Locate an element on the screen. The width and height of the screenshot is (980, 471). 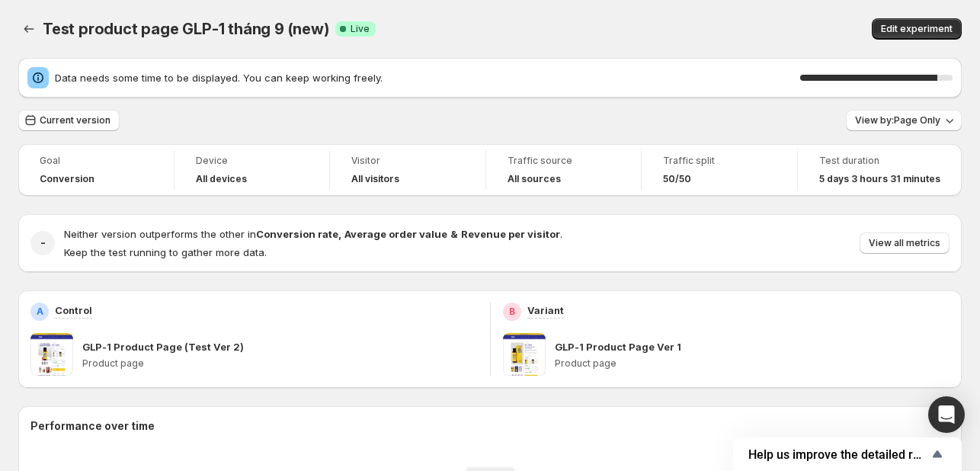
h2: B is located at coordinates (512, 311).